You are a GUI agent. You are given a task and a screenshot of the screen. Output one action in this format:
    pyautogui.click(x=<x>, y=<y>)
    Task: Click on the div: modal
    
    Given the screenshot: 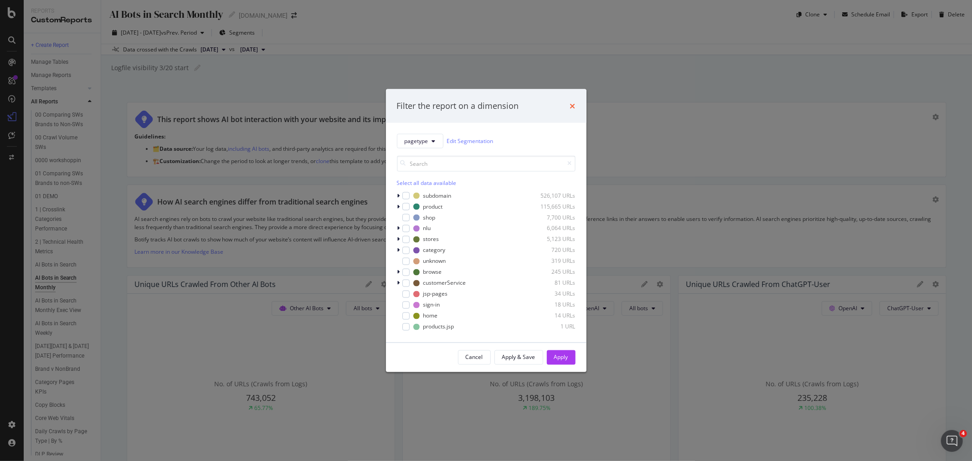 What is the action you would take?
    pyautogui.click(x=486, y=230)
    